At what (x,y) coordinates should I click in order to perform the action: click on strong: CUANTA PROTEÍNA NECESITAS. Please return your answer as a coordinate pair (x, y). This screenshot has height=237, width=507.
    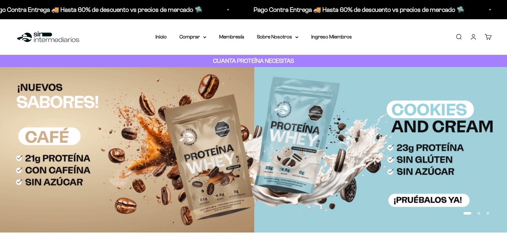
    Looking at the image, I should click on (254, 60).